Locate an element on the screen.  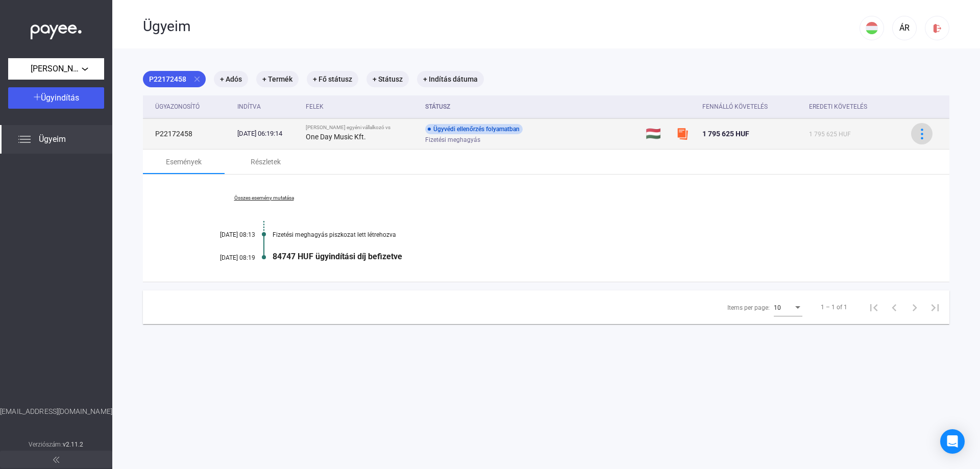
img: arrow-double-left-grey.svg is located at coordinates (56, 460).